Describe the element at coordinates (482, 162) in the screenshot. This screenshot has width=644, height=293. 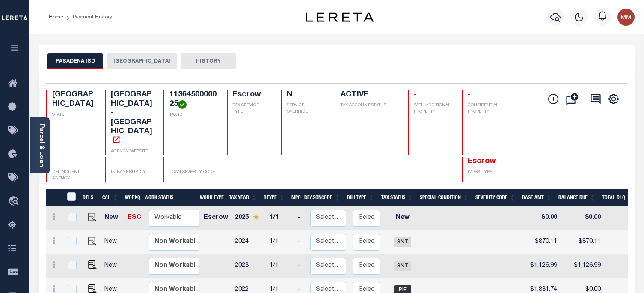
I see `span: Escrow` at that location.